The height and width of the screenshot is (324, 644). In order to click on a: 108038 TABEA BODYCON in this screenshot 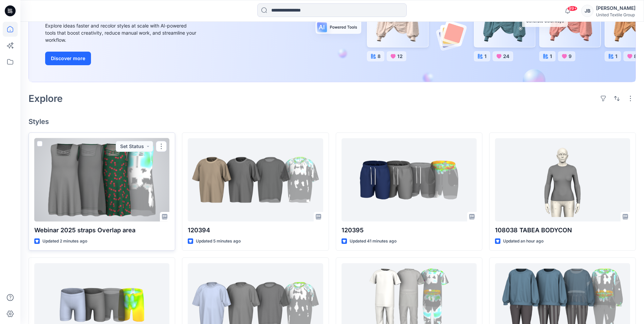, I will do `click(563, 180)`.